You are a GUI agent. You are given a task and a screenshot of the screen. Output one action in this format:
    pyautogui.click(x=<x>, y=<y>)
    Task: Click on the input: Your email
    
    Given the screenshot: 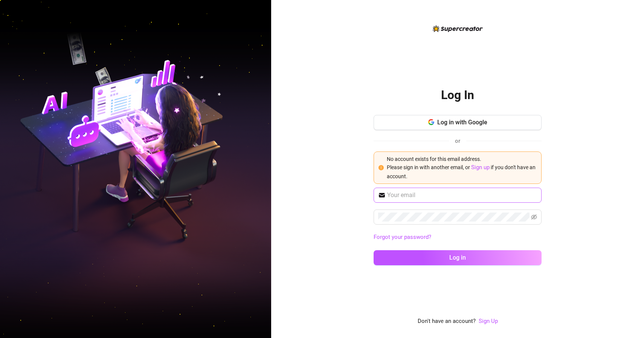 What is the action you would take?
    pyautogui.click(x=462, y=195)
    